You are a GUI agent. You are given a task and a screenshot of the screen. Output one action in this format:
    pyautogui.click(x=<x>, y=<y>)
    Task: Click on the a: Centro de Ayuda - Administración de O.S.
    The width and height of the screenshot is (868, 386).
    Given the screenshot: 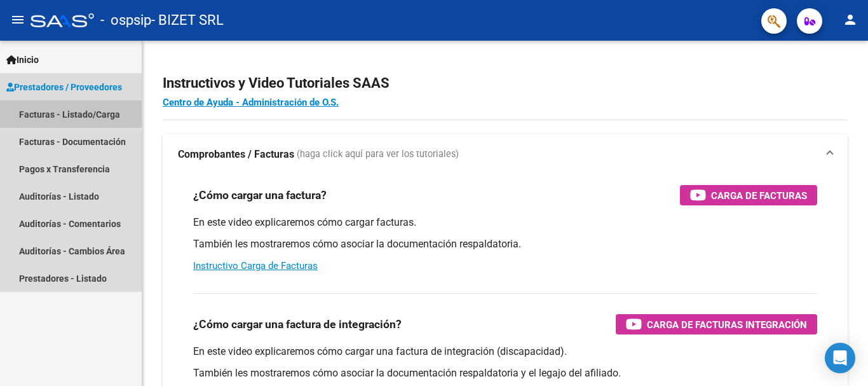 What is the action you would take?
    pyautogui.click(x=250, y=102)
    